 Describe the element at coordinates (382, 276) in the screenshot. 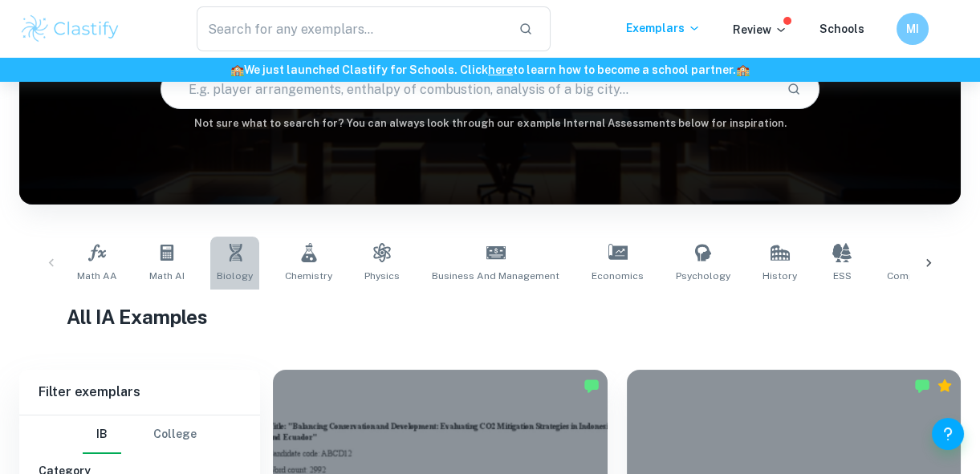

I see `span: Physics` at that location.